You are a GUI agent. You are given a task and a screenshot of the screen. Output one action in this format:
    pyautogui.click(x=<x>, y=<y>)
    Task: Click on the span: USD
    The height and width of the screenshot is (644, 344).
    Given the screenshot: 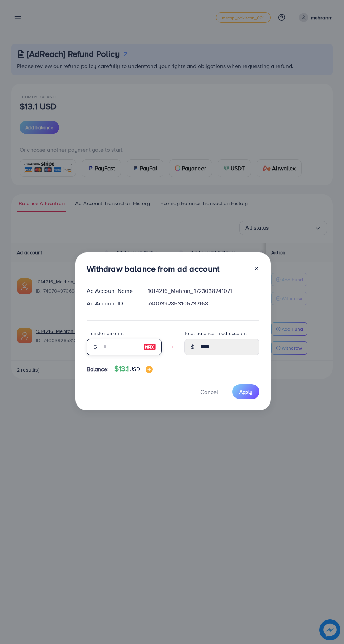 What is the action you would take?
    pyautogui.click(x=135, y=369)
    